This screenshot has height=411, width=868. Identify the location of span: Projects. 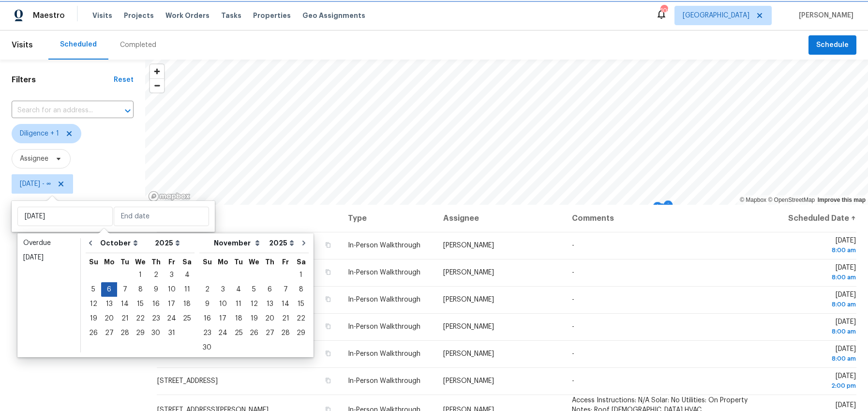
(139, 16).